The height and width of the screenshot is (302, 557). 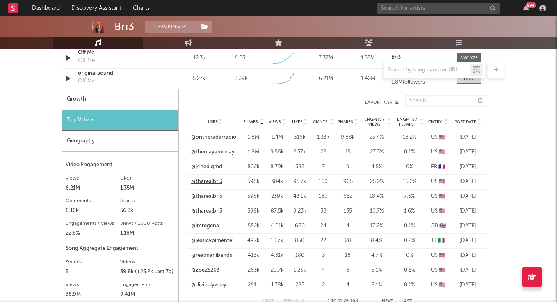 What do you see at coordinates (253, 255) in the screenshot?
I see `div: 413k` at bounding box center [253, 255].